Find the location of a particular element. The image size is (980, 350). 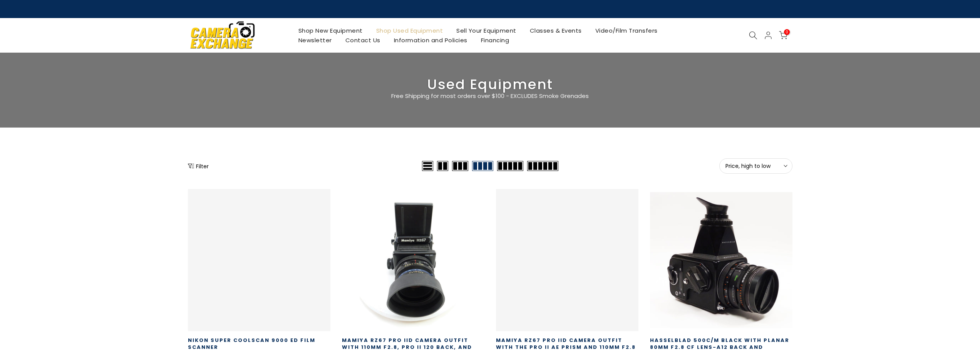

button: Price, high to low is located at coordinates (756, 166).